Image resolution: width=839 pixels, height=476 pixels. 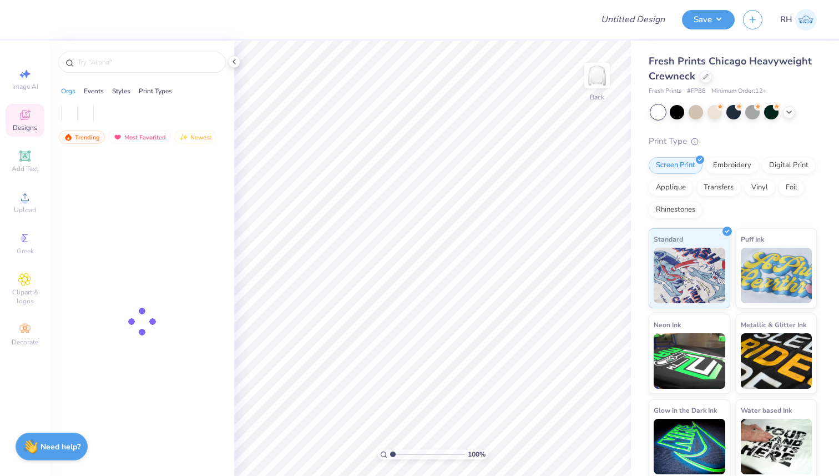 I want to click on div: Applique, so click(x=671, y=188).